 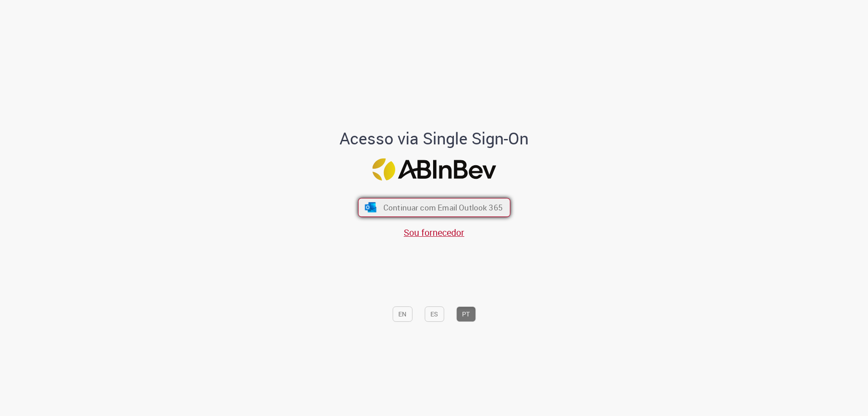 What do you see at coordinates (434, 232) in the screenshot?
I see `span: Sou fornecedor` at bounding box center [434, 232].